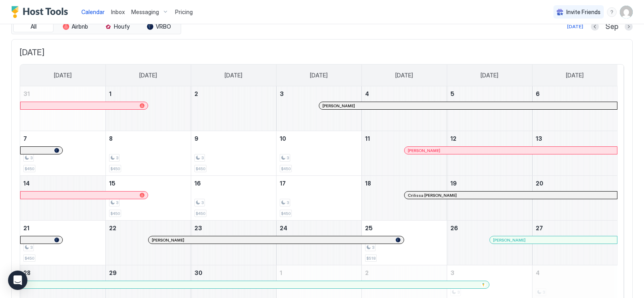 The height and width of the screenshot is (298, 644). I want to click on td: September 7, 2025, so click(63, 153).